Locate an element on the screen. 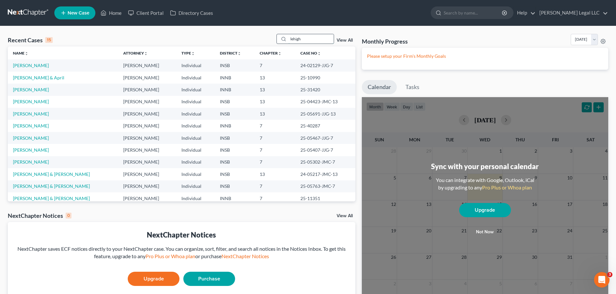  a: Help is located at coordinates (524, 13).